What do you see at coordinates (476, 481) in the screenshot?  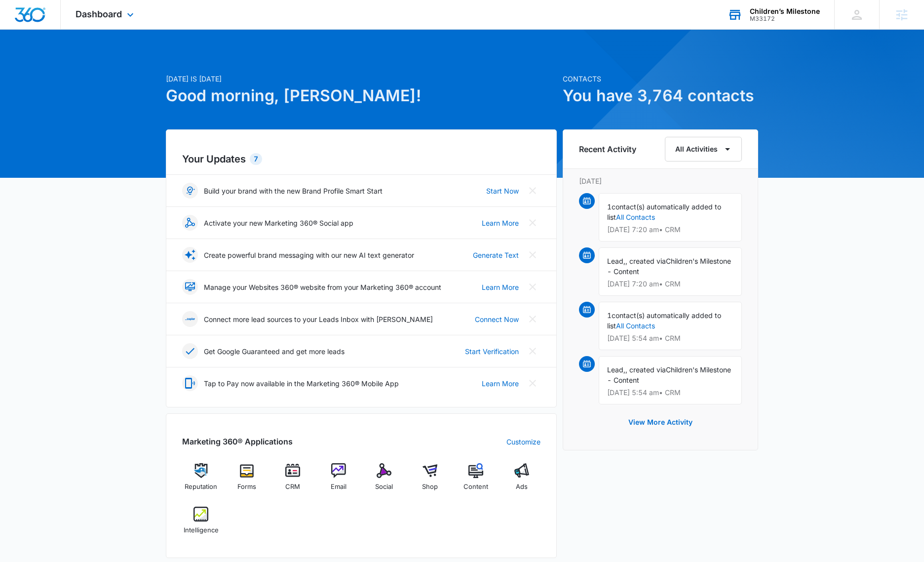 I see `a: Content` at bounding box center [476, 481].